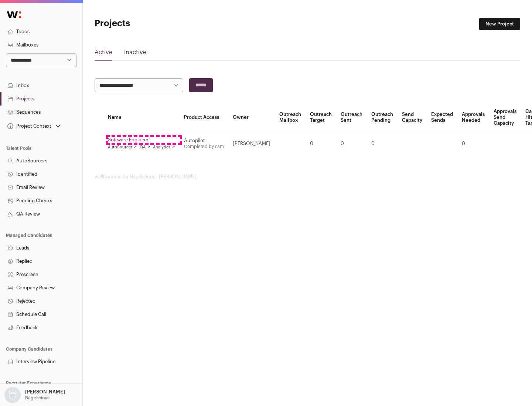 Image resolution: width=532 pixels, height=406 pixels. Describe the element at coordinates (37, 398) in the screenshot. I see `p: Bagelicious` at that location.